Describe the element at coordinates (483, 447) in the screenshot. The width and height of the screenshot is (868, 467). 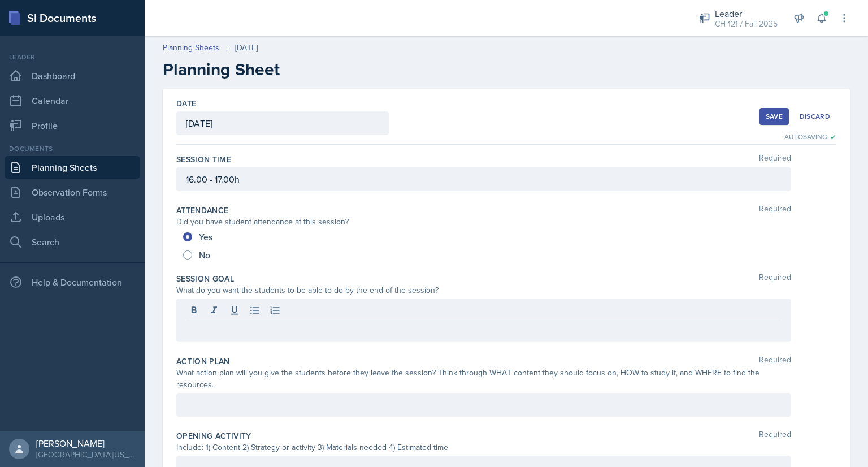
I see `div: Include: 1) Content 2) Strategy or activity 3) Materials needed 4) Estimated time` at that location.